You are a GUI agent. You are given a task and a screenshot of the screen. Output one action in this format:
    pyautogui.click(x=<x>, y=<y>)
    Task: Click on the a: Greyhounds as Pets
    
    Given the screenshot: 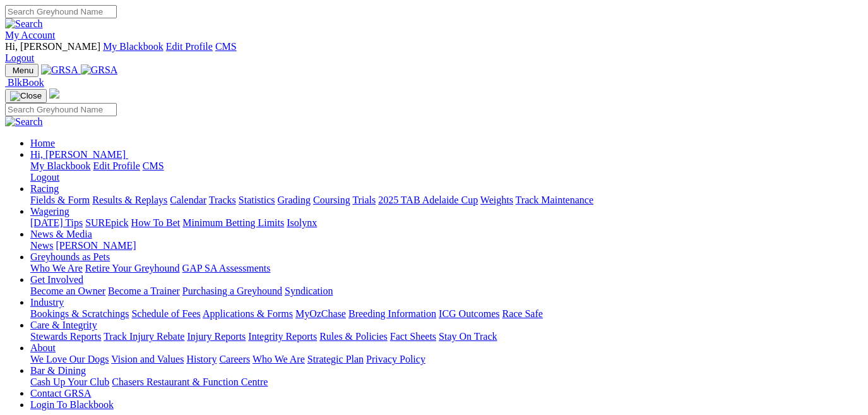 What is the action you would take?
    pyautogui.click(x=70, y=256)
    